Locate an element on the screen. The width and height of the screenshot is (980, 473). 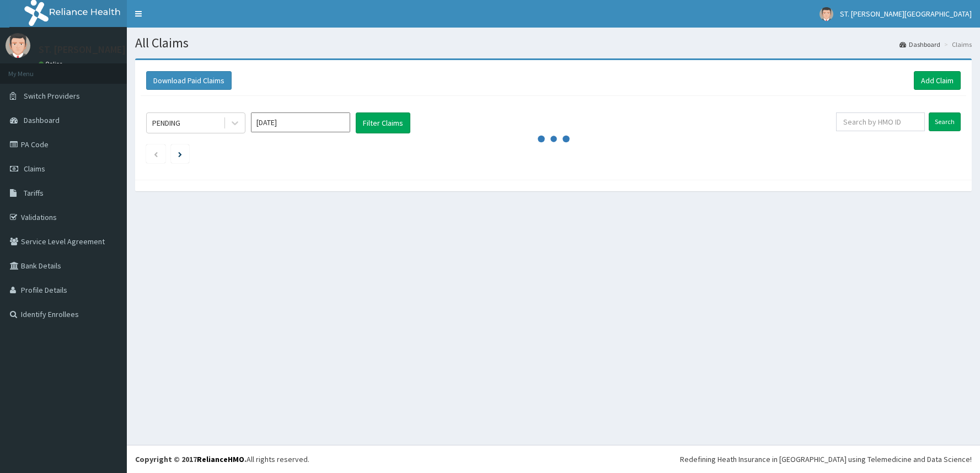
input: Search by HMO ID is located at coordinates (881, 122).